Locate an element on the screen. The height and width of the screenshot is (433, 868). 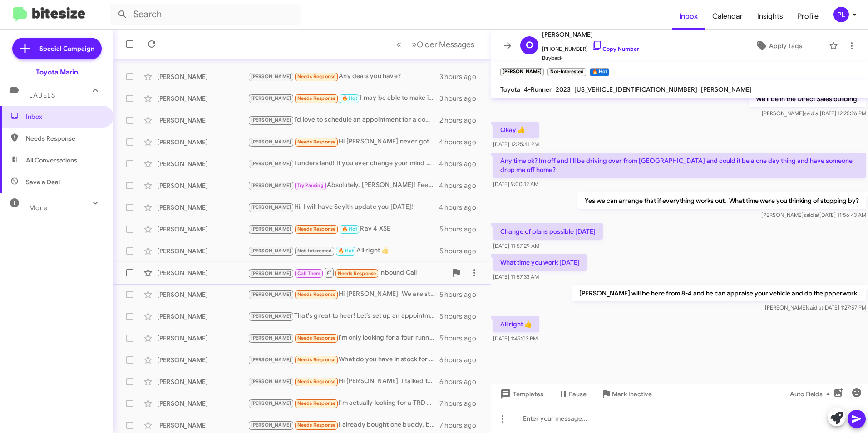
span: Call Them is located at coordinates (309, 273).